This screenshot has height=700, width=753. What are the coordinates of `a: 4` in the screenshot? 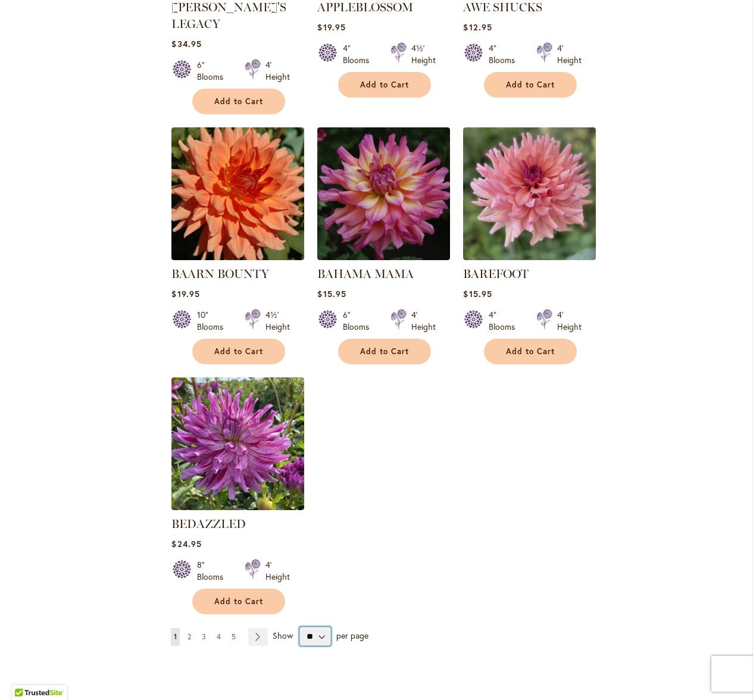 It's located at (219, 637).